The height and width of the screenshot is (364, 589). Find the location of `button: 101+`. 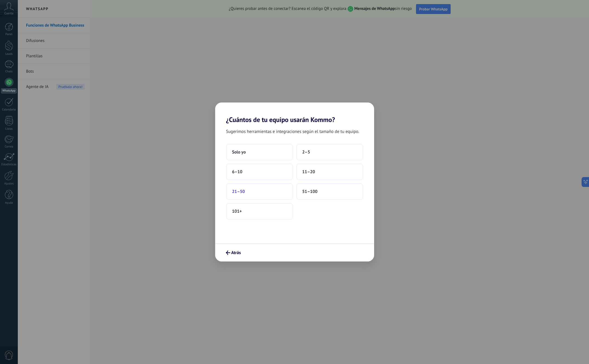

button: 101+ is located at coordinates (260, 211).